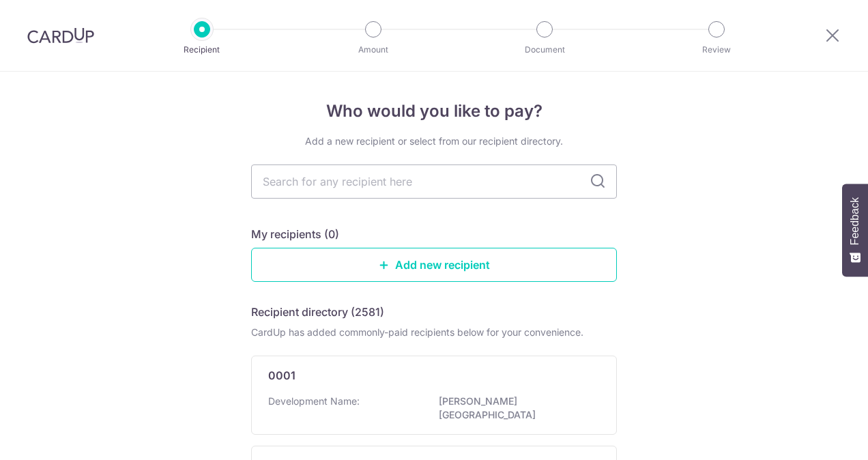 Image resolution: width=868 pixels, height=460 pixels. I want to click on p: Document, so click(544, 50).